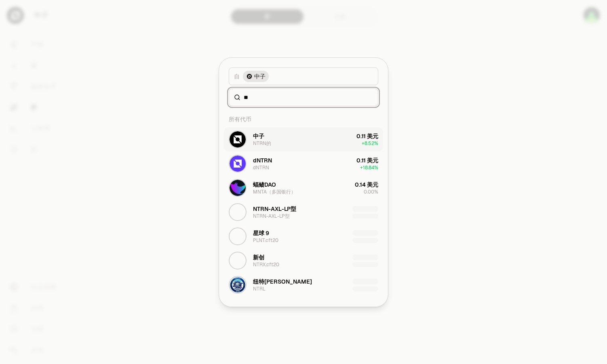  I want to click on img: NTRN标志, so click(238, 139).